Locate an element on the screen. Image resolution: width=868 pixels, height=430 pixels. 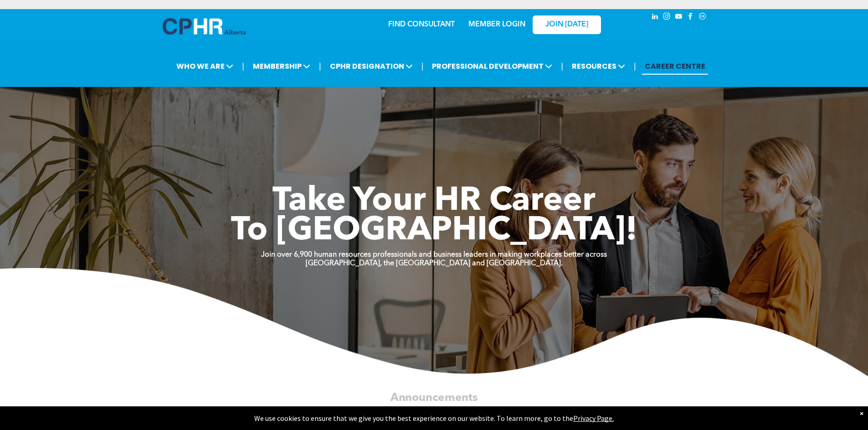
span: CPHR DESIGNATION is located at coordinates (371, 66).